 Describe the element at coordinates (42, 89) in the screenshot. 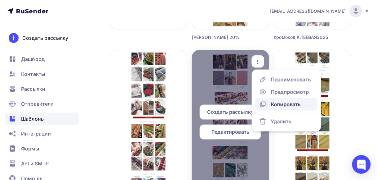

I see `a: Рассылки` at that location.